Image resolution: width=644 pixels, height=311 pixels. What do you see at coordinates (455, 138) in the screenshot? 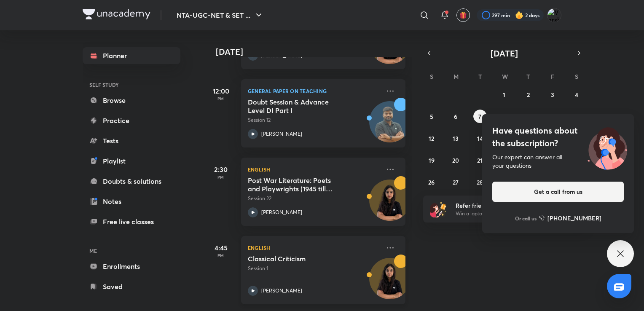
I see `abbr: October 13, 2025` at bounding box center [455, 138].